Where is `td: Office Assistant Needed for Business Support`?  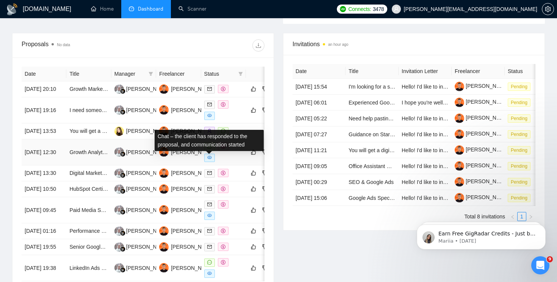
td: Office Assistant Needed for Business Support is located at coordinates (372, 166).